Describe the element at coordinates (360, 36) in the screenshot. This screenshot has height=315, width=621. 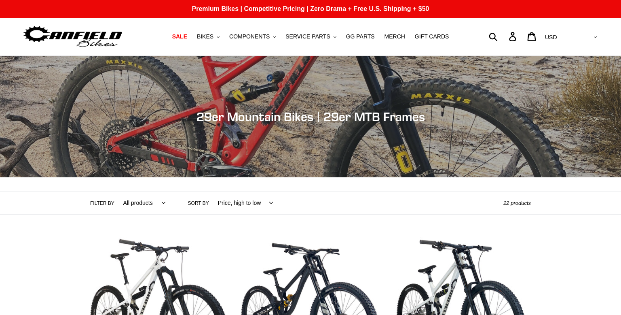
I see `span: GG PARTS` at that location.